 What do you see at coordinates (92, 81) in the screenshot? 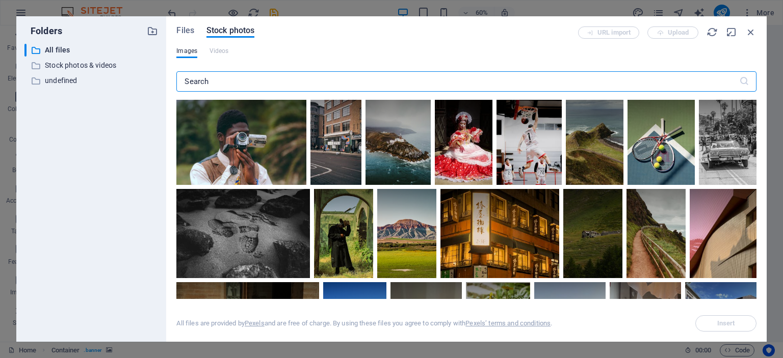
I see `p: undefined` at bounding box center [92, 81].